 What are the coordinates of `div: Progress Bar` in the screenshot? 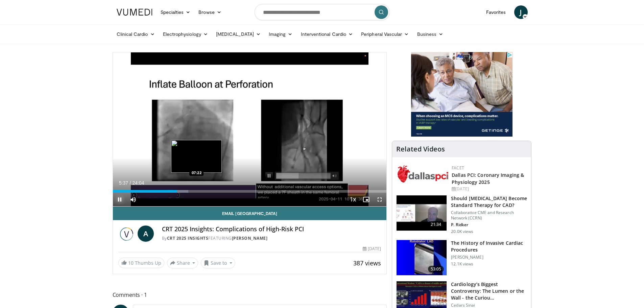 It's located at (250, 191).